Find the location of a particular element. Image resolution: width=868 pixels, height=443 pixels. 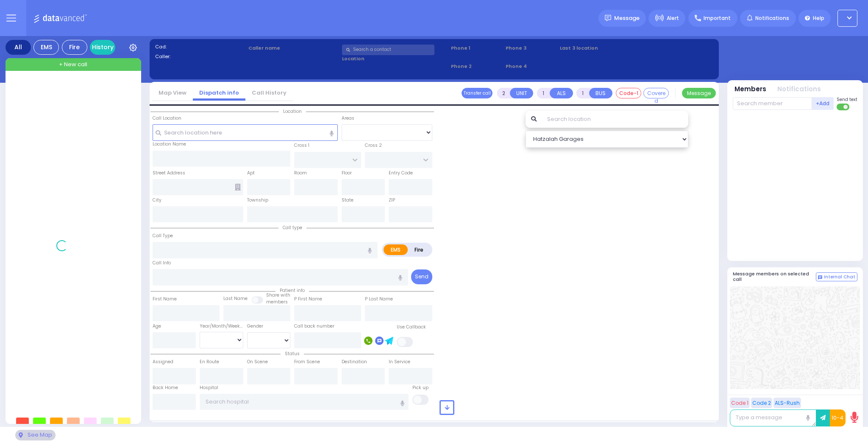

button: ALS-Rush is located at coordinates (787, 402).